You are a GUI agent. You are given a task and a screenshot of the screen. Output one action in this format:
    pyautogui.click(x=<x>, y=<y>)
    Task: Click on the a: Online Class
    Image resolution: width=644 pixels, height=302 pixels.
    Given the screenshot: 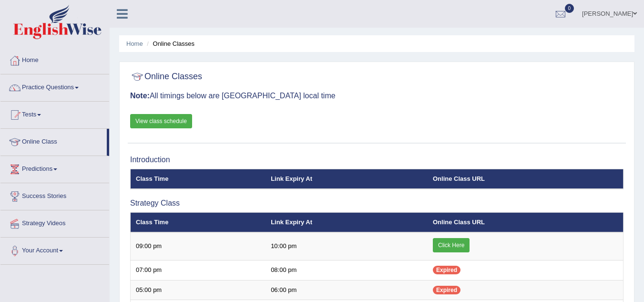 What is the action you would take?
    pyautogui.click(x=53, y=140)
    